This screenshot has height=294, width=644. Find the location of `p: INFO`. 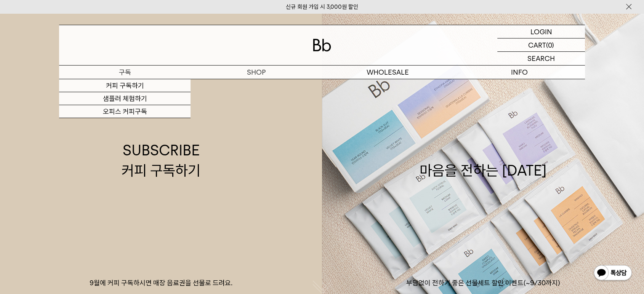

p: INFO is located at coordinates (519, 72).